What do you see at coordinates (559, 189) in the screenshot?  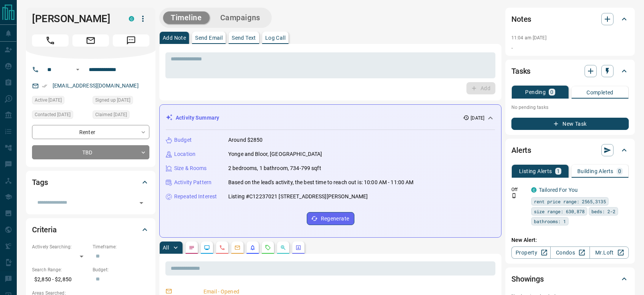 I see `a: Tailored For You` at bounding box center [559, 189].